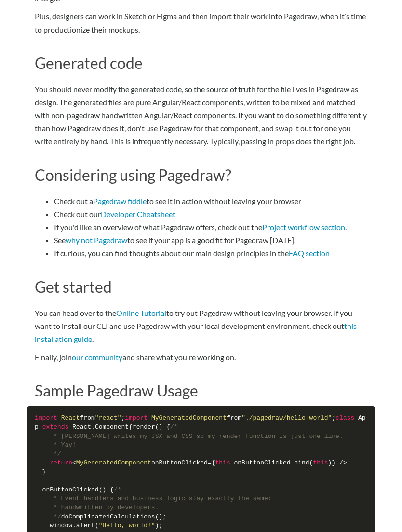 This screenshot has height=532, width=402. I want to click on a: FAQ section, so click(309, 253).